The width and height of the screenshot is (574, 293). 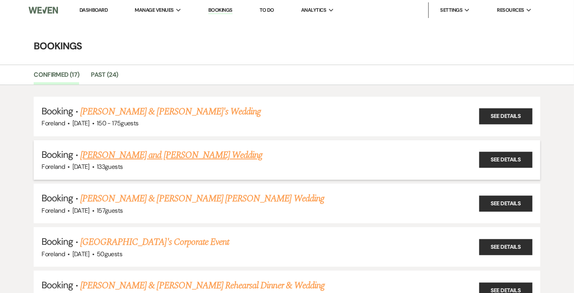 I want to click on a: Past (24), so click(x=104, y=77).